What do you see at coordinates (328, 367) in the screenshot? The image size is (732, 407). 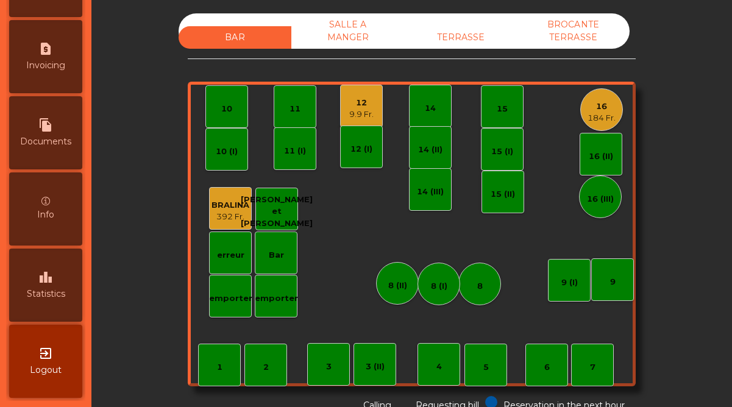 I see `div: 3` at bounding box center [328, 367].